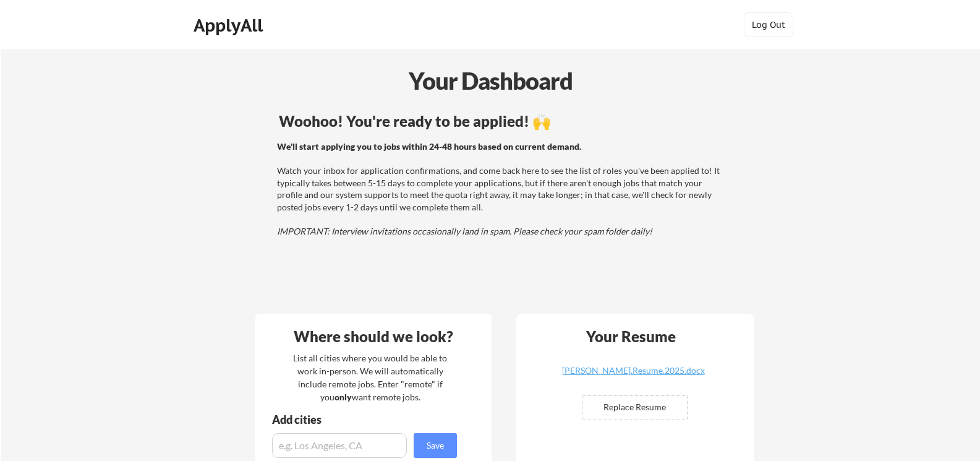 The height and width of the screenshot is (461, 980). I want to click on div: Where should we look?, so click(374, 336).